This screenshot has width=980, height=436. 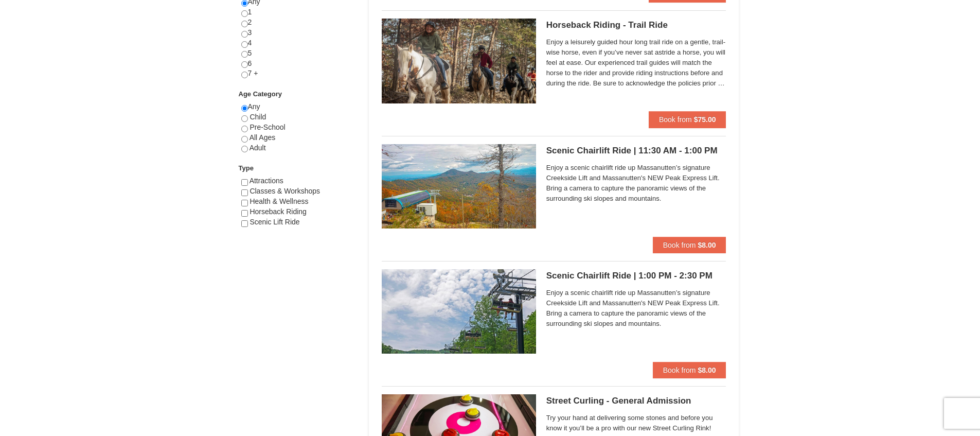 I want to click on span: Enjoy a leisurely guided hour long trail ride on a gentle, trail-wise horse, even if you’ve never..., so click(x=636, y=63).